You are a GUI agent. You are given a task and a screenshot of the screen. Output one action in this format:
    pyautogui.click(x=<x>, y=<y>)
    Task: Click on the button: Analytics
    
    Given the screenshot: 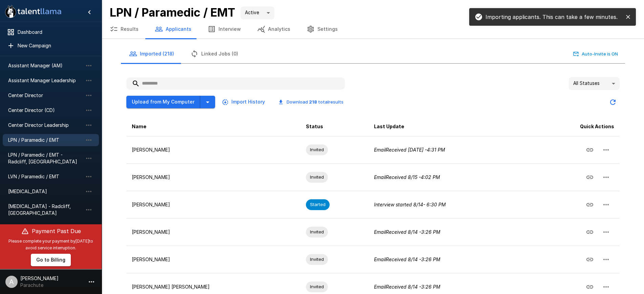 What is the action you would take?
    pyautogui.click(x=274, y=29)
    